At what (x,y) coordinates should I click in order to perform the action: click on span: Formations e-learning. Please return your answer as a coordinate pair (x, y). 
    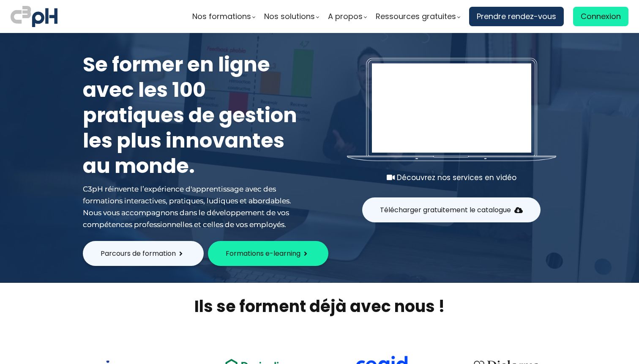
    Looking at the image, I should click on (263, 253).